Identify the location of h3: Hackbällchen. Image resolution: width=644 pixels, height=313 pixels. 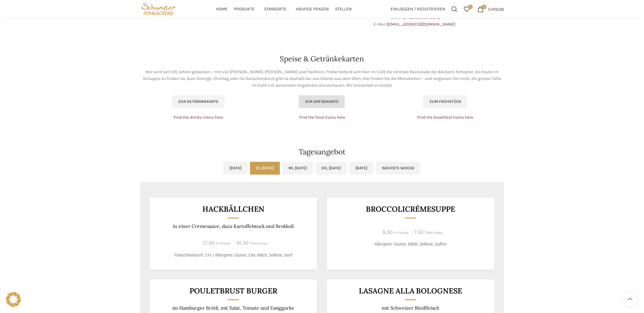
(233, 209).